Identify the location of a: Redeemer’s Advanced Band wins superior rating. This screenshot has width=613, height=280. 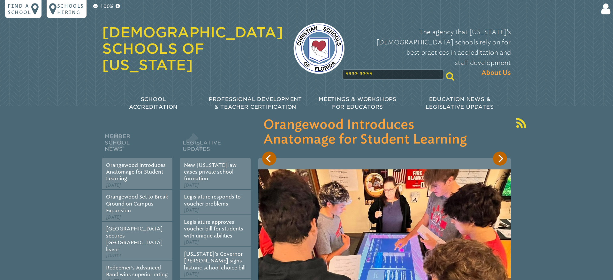
(137, 271).